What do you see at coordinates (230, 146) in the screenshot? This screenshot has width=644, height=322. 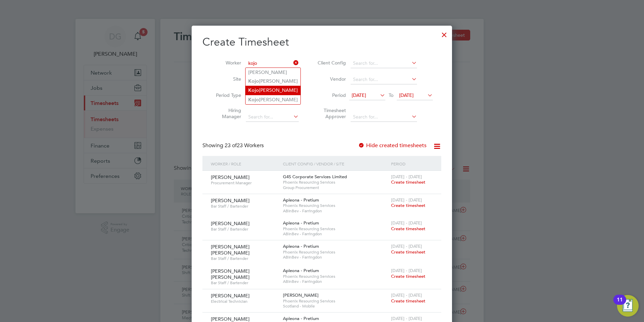 I see `span: 23 of` at bounding box center [230, 146].